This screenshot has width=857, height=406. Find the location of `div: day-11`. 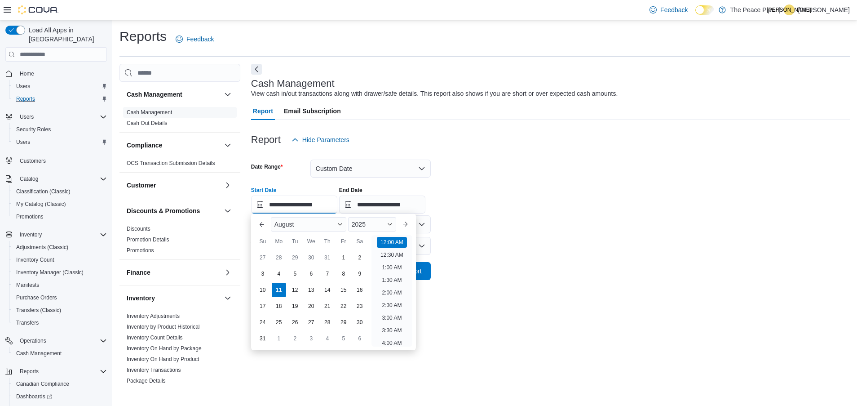

div: day-11 is located at coordinates (279, 290).